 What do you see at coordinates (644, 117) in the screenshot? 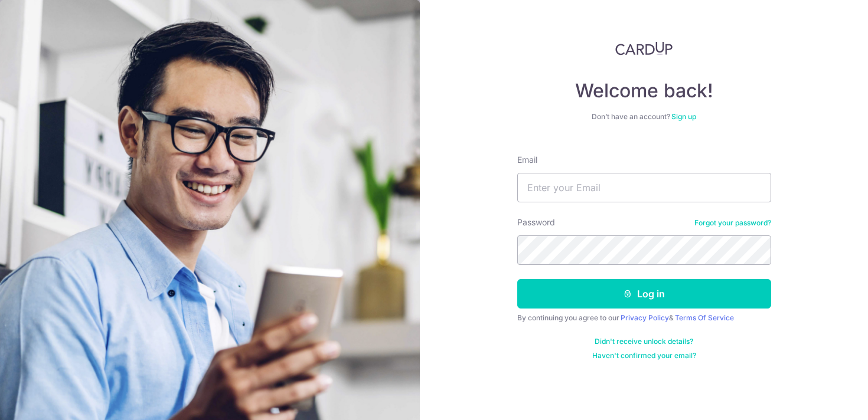
I see `div: Don’t have an account?` at bounding box center [644, 117].